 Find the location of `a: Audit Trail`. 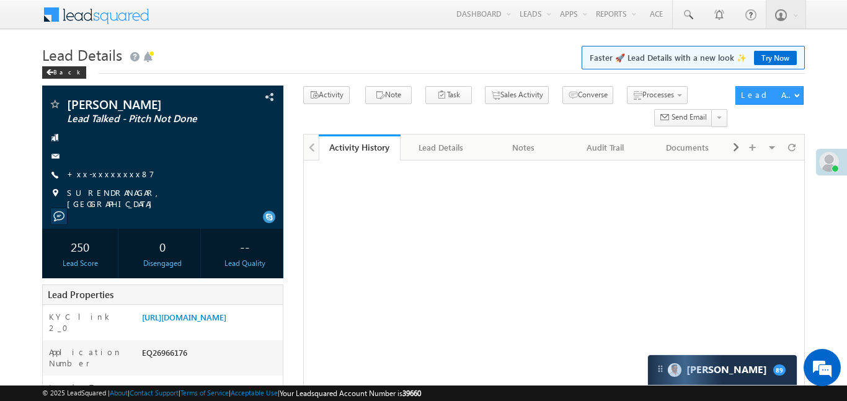

a: Audit Trail is located at coordinates (606, 148).